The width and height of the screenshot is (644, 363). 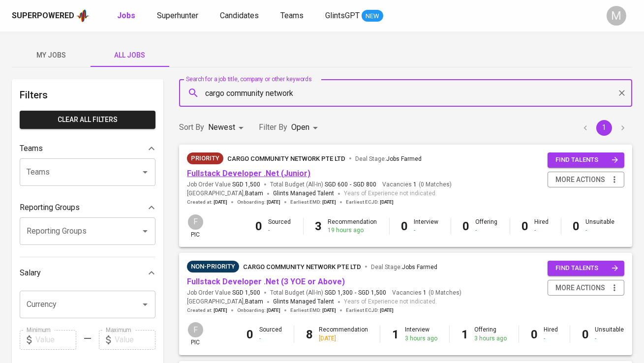 What do you see at coordinates (306, 127) in the screenshot?
I see `div: Open` at bounding box center [306, 127].